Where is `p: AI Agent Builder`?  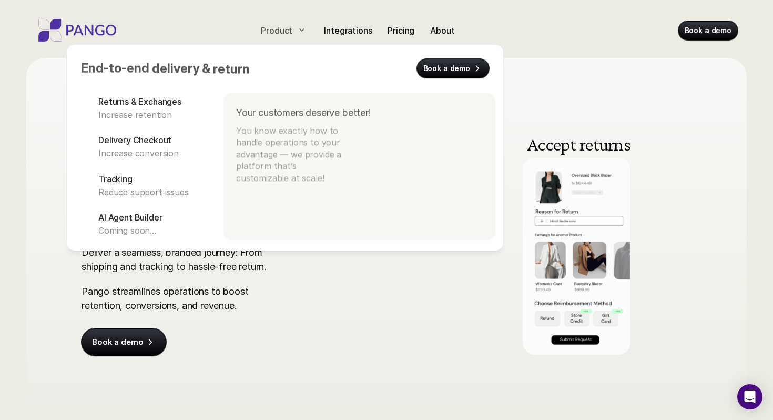
p: AI Agent Builder is located at coordinates (130, 217).